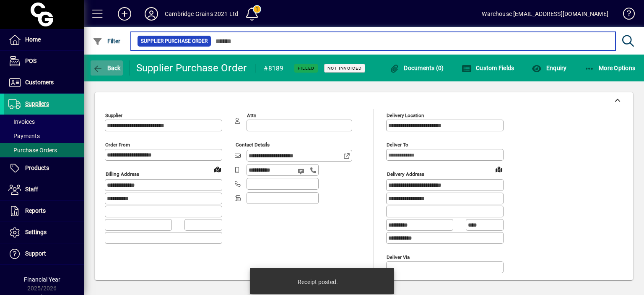  Describe the element at coordinates (398, 145) in the screenshot. I see `mat-label: Deliver To` at that location.